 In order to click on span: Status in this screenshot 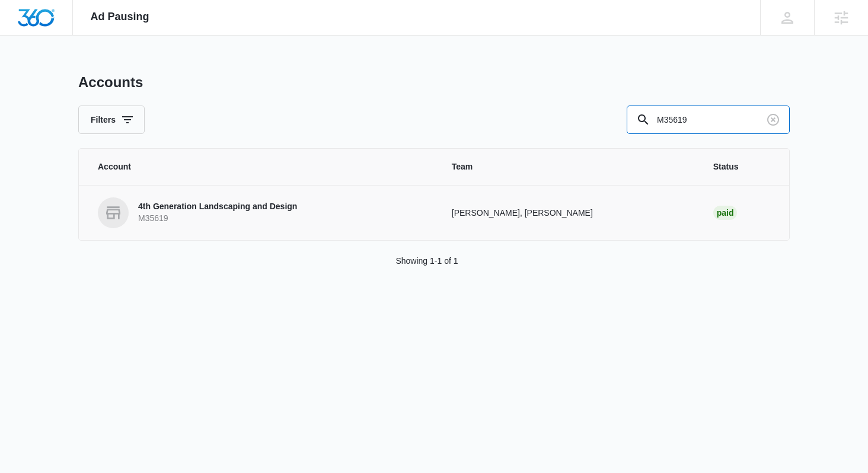, I will do `click(742, 167)`.